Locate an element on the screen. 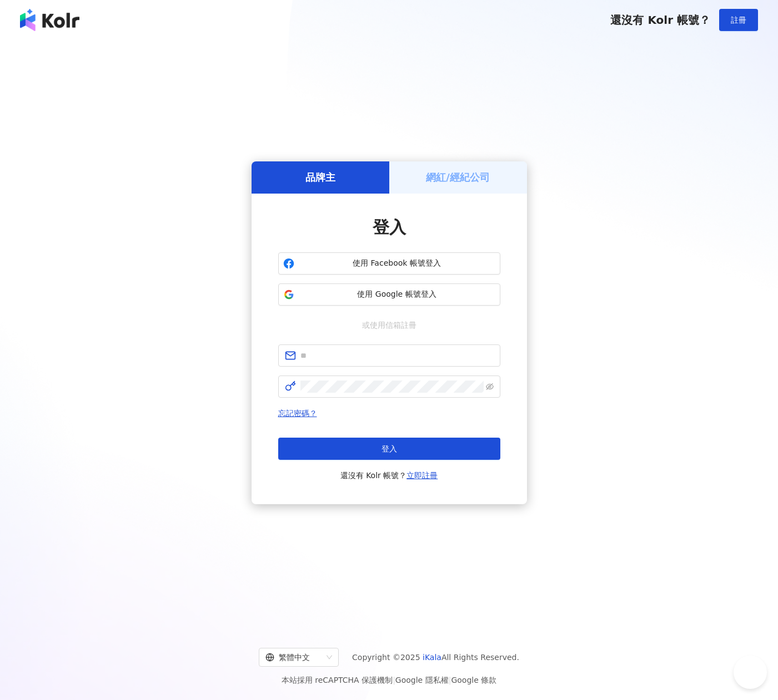 This screenshot has height=700, width=778. span: 使用 Google 帳號登入 is located at coordinates (397, 295).